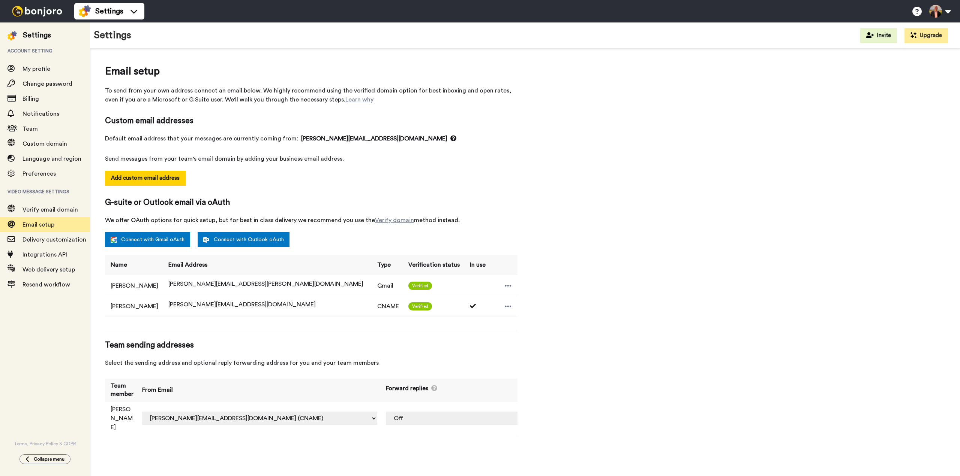  Describe the element at coordinates (37, 35) in the screenshot. I see `div: Settings` at that location.